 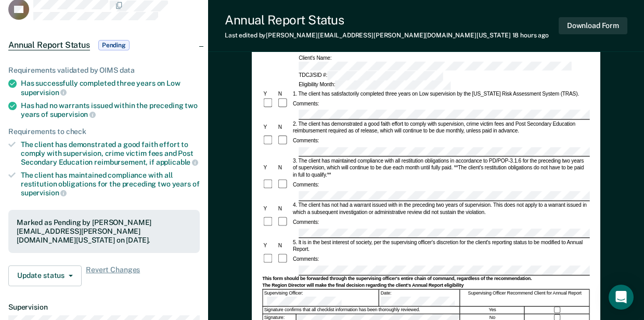 What do you see at coordinates (104, 70) in the screenshot?
I see `div: Requirements validated by OIMS data` at bounding box center [104, 70].